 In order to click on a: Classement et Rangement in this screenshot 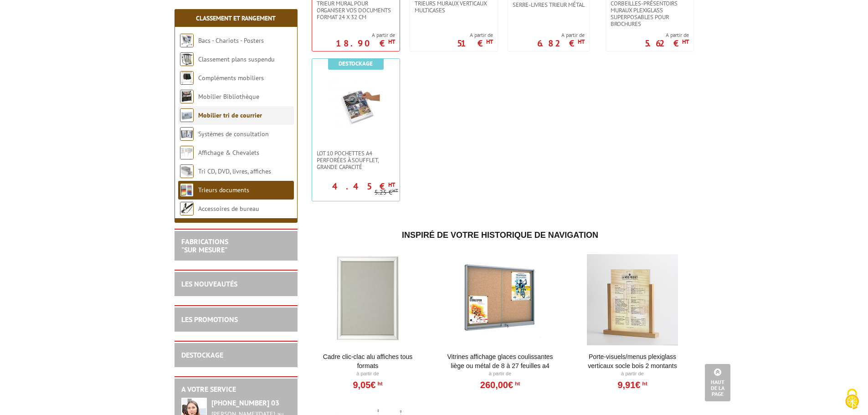, I will do `click(235, 18)`.